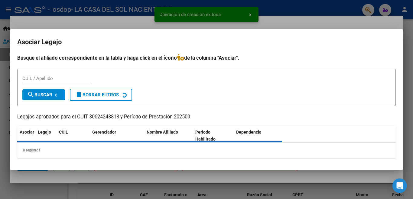  What do you see at coordinates (249, 132) in the screenshot?
I see `span: Dependencia` at bounding box center [249, 132].